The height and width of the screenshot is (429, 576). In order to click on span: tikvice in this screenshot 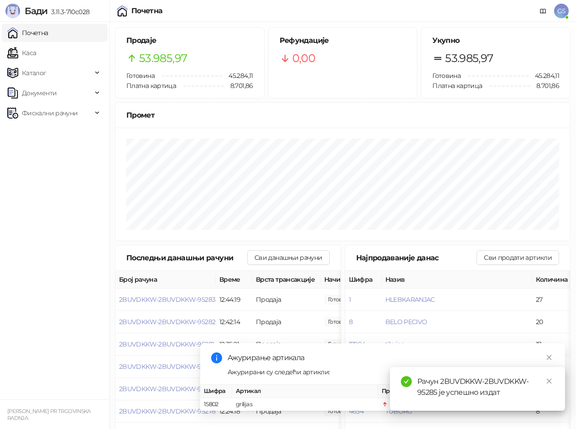, I will do `click(395, 344)`.